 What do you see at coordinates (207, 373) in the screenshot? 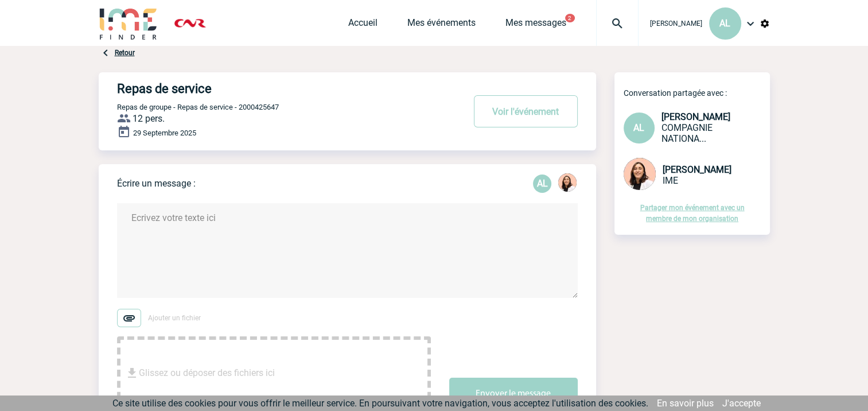
I see `span: Glissez ou déposer des fichiers ici` at bounding box center [207, 373].